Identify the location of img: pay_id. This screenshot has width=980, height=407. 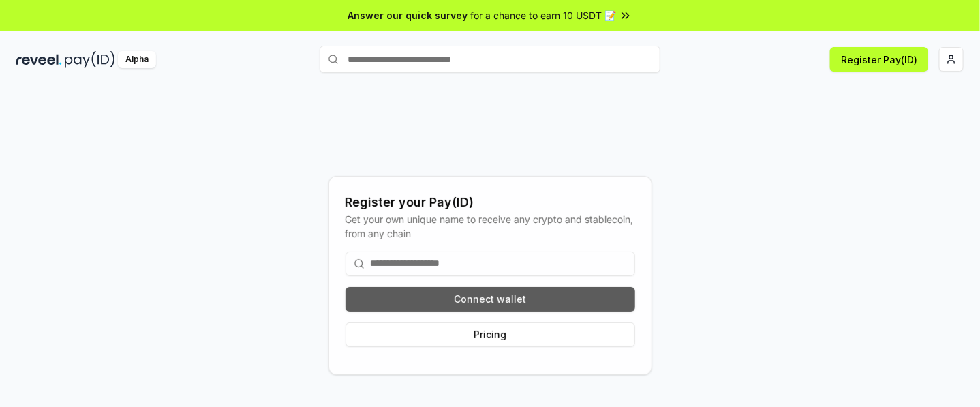
(90, 59).